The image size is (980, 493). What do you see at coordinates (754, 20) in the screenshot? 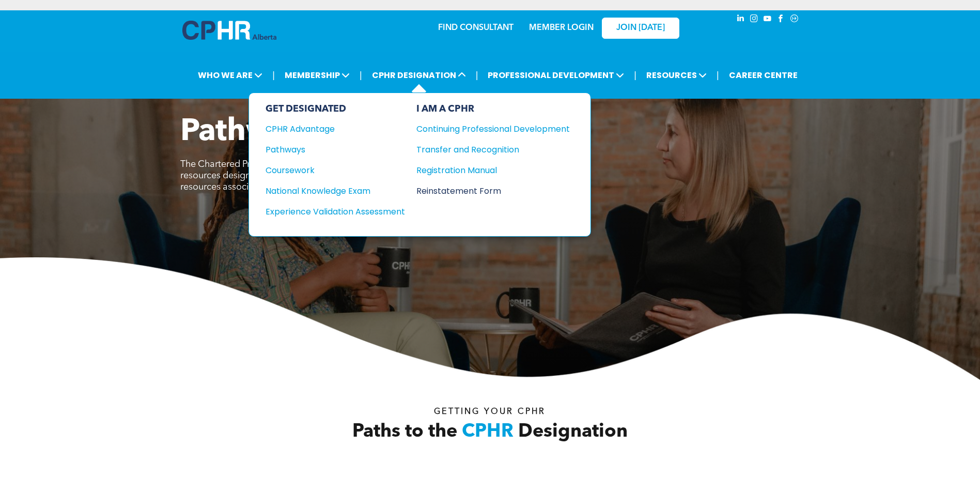
I see `a: instagram` at bounding box center [754, 20].